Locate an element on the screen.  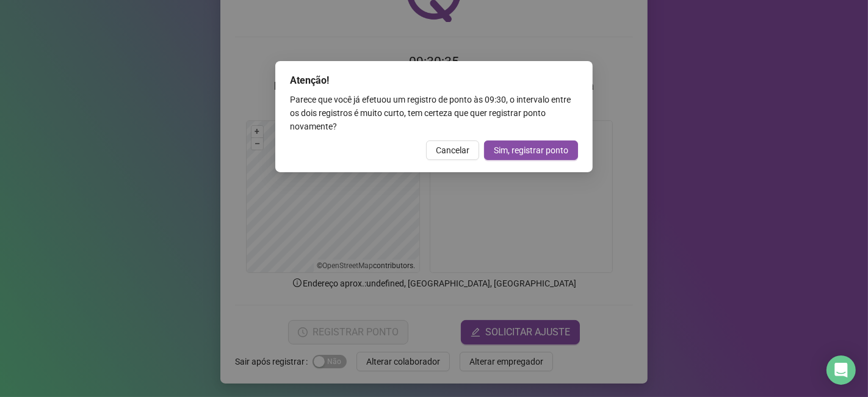
button: Sim, registrar ponto is located at coordinates (531, 150).